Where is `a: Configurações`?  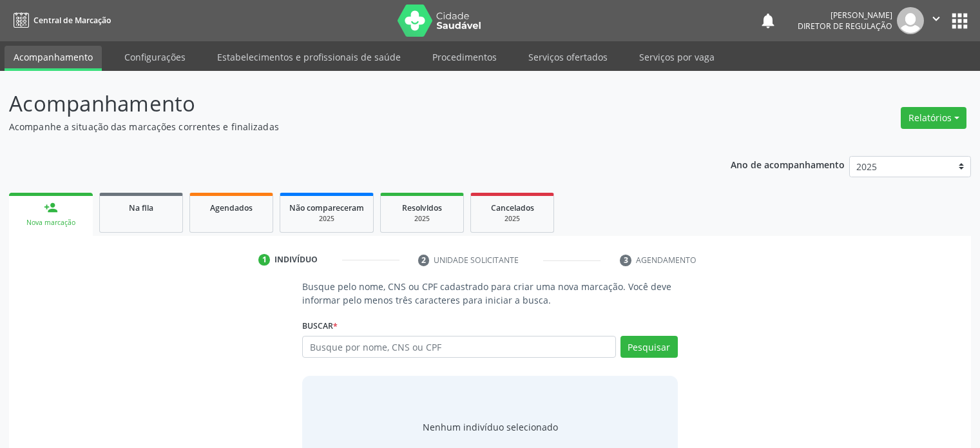
a: Configurações is located at coordinates (155, 56).